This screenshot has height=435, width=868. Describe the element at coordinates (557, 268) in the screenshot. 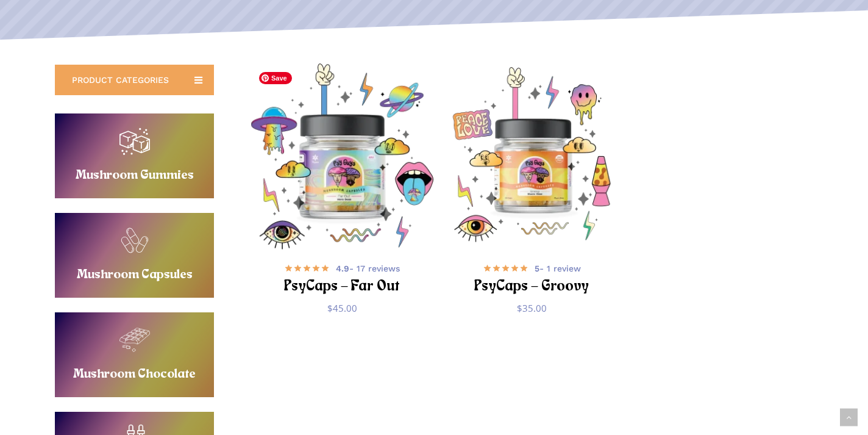

I see `span: - 1 review` at that location.